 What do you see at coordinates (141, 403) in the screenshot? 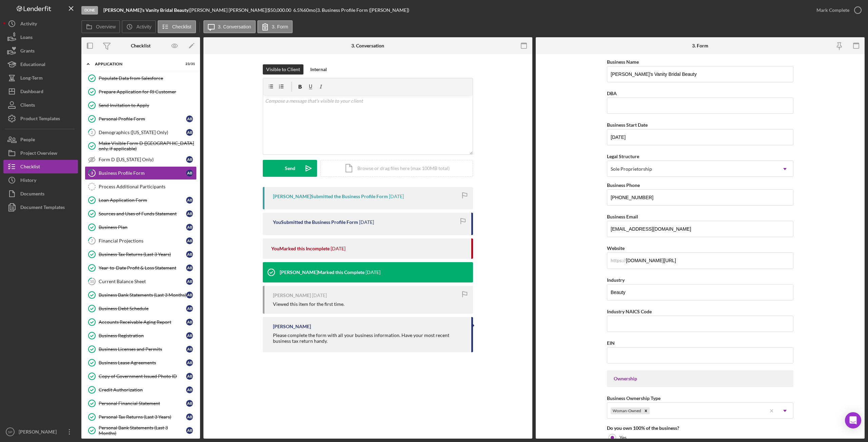
I see `a: Personal Financial StatementAB` at bounding box center [141, 403].